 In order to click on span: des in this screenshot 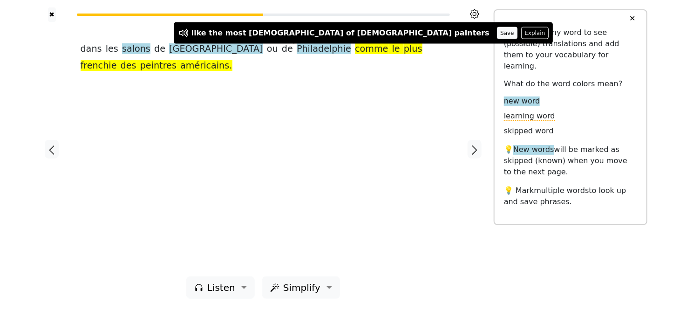, I will do `click(129, 66)`.